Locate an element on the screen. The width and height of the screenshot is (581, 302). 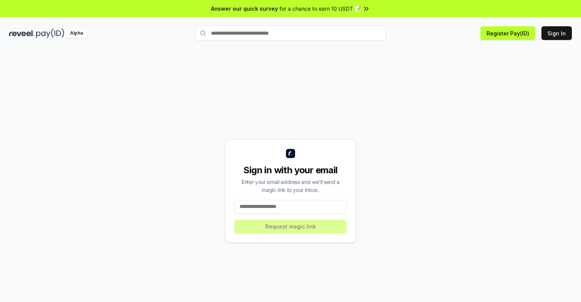
button: Register Pay(ID) is located at coordinates (508, 33).